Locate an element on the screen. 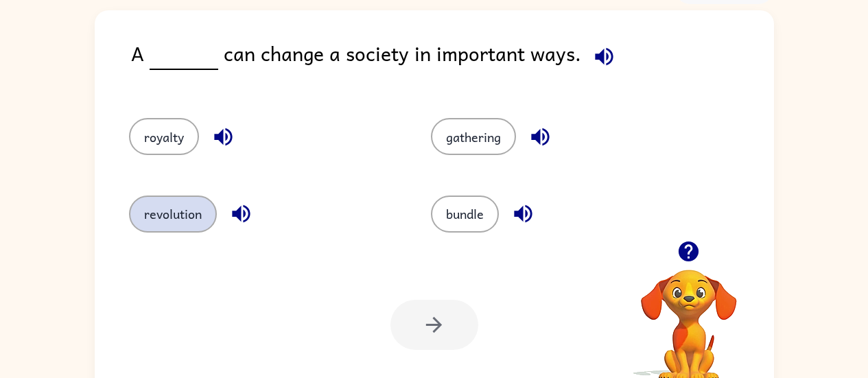 Image resolution: width=868 pixels, height=378 pixels. button: royalty is located at coordinates (164, 136).